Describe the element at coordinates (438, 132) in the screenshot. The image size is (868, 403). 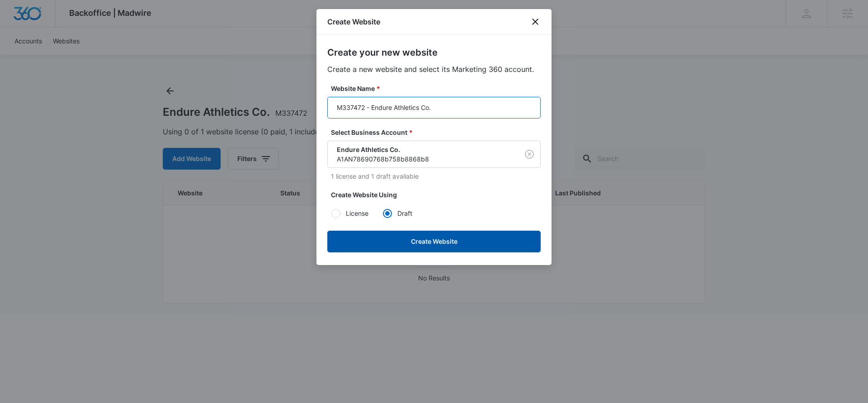
I see `label: Select Business Account` at that location.